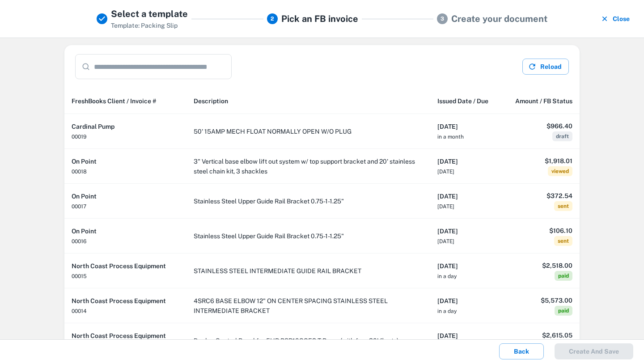  Describe the element at coordinates (308, 340) in the screenshot. I see `td: Duplex Control Panel for 5HP BSP10CCE3-T Pump (with four 30' floats)` at that location.